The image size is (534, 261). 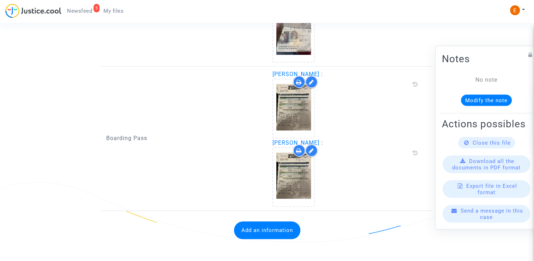 What do you see at coordinates (267, 230) in the screenshot?
I see `button: Add an information` at bounding box center [267, 230].